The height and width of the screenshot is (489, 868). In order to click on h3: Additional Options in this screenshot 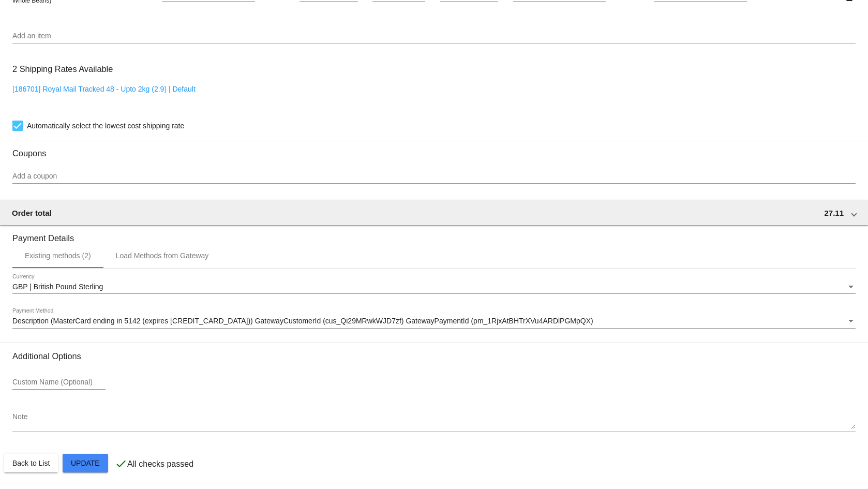, I will do `click(434, 356)`.